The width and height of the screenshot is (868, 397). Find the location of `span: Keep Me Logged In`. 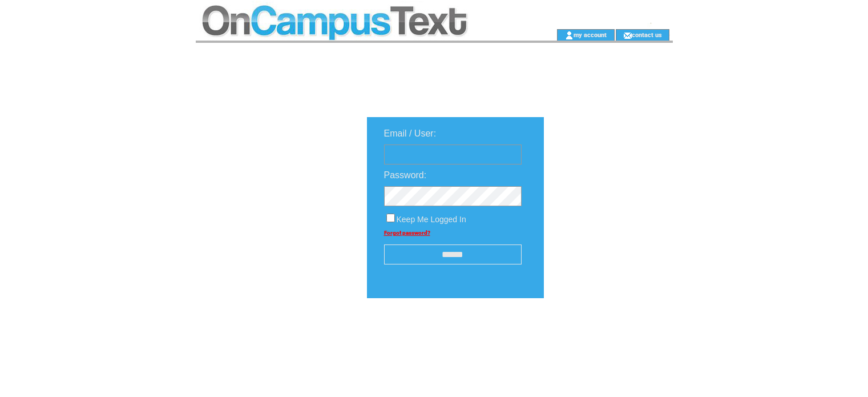

span: Keep Me Logged In is located at coordinates (431, 219).